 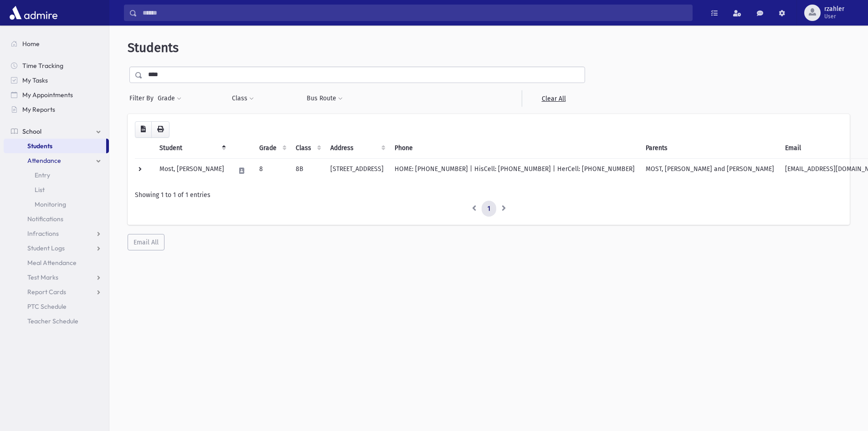 I want to click on a: Report Cards, so click(x=56, y=292).